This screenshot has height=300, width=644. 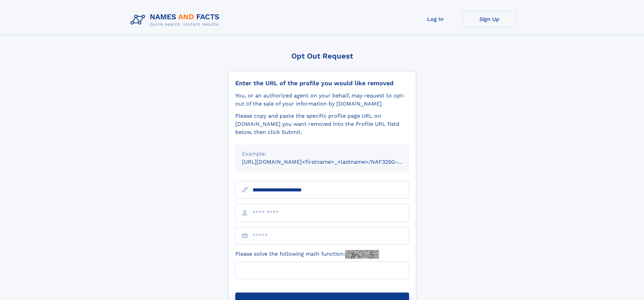 What do you see at coordinates (307, 254) in the screenshot?
I see `label: Please solve the following math function:` at bounding box center [307, 254].